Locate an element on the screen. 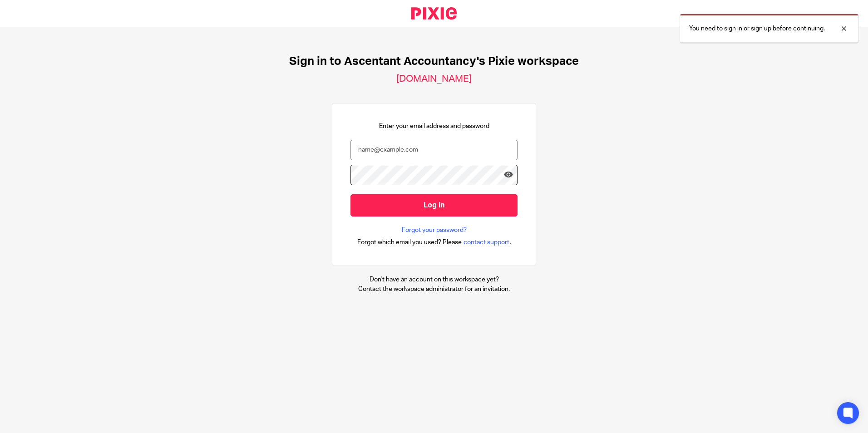 This screenshot has width=868, height=433. p: Don't have an account on this workspace yet? is located at coordinates (434, 279).